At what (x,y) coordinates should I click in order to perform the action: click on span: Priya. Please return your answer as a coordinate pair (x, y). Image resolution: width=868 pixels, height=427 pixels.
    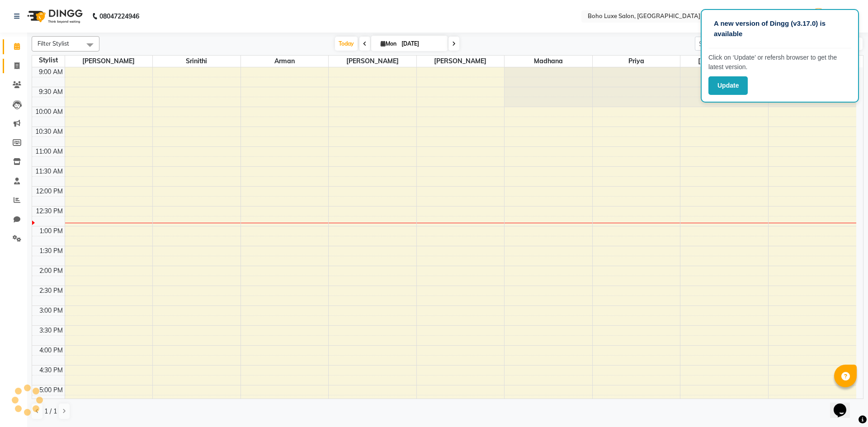
    Looking at the image, I should click on (637, 61).